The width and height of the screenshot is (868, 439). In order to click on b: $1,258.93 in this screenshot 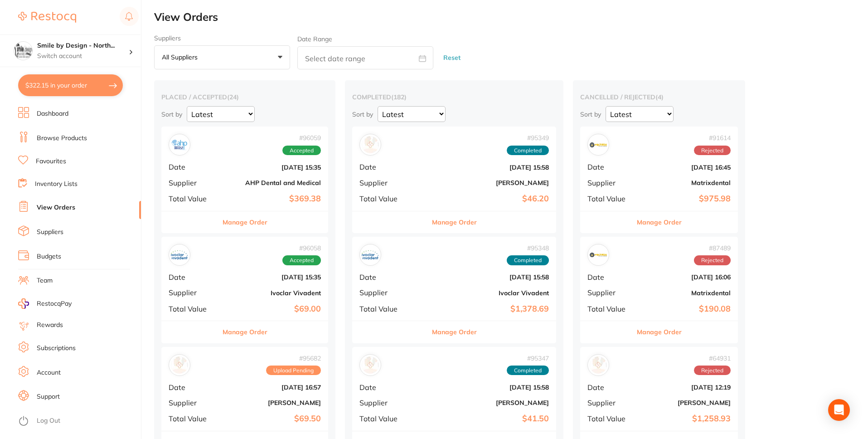, I will do `click(686, 419)`.